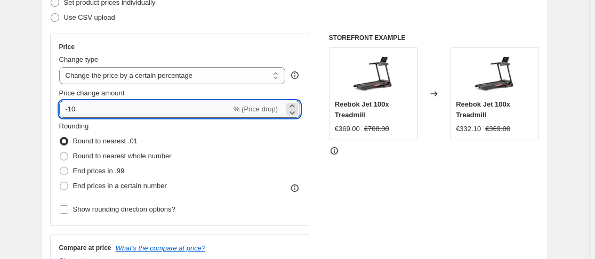 Image resolution: width=595 pixels, height=259 pixels. I want to click on h6: STOREFRONT EXAMPLE, so click(434, 38).